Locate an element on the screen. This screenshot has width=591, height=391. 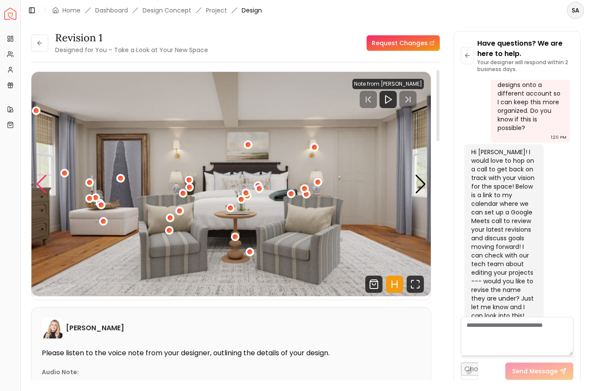
img: Hannah James is located at coordinates (52, 328).